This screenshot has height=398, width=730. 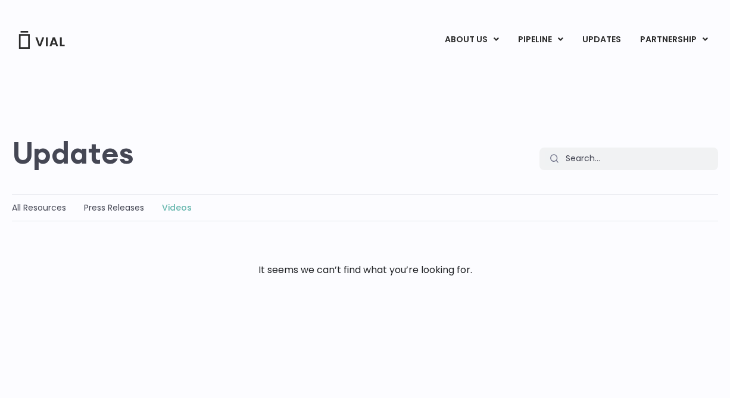 What do you see at coordinates (73, 153) in the screenshot?
I see `h2: Updates` at bounding box center [73, 153].